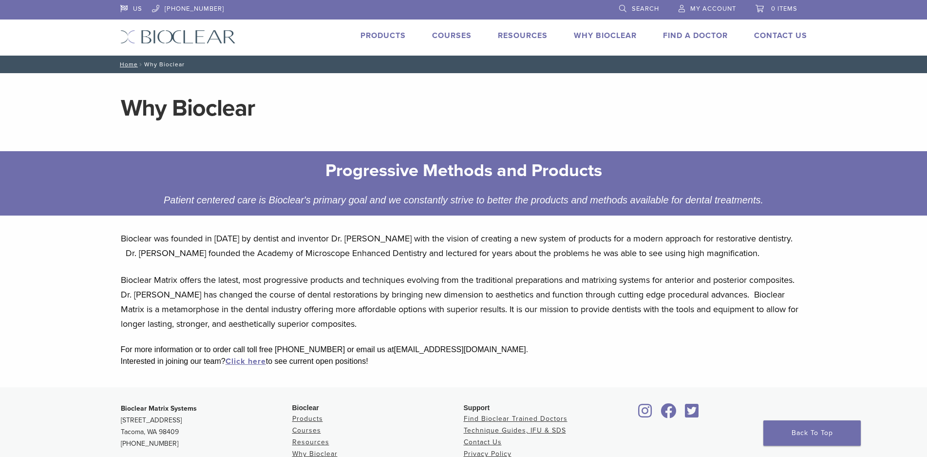 The height and width of the screenshot is (457, 927). Describe the element at coordinates (464, 302) in the screenshot. I see `p: Bioclear Matrix offers the latest, most progressive products and techniques evolving from the tra...` at that location.